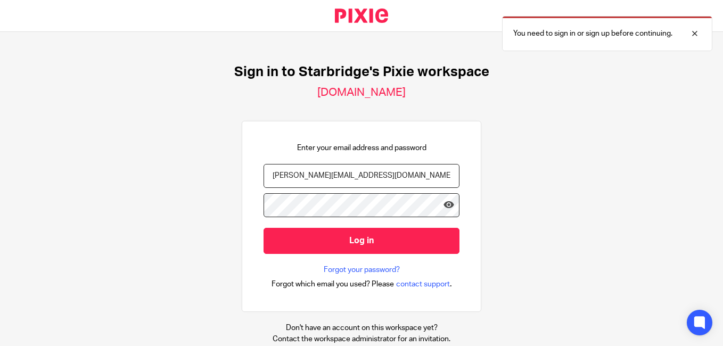  Describe the element at coordinates (592, 34) in the screenshot. I see `p: You need to sign in or sign up before continuing.` at that location.